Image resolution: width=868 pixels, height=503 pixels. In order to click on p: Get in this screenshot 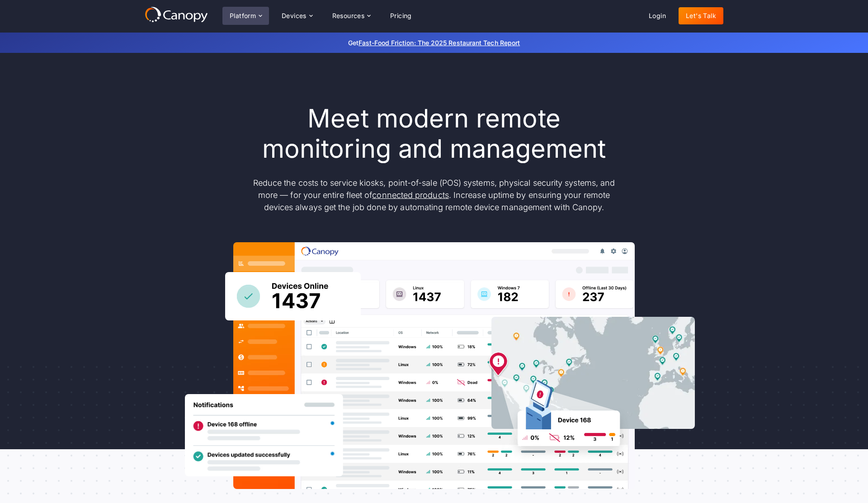, I will do `click(434, 42)`.